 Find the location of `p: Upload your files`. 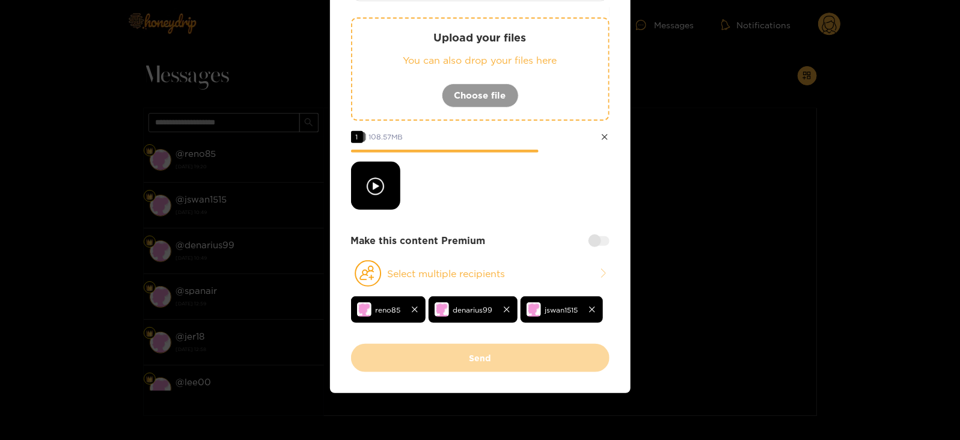

p: Upload your files is located at coordinates (480, 37).